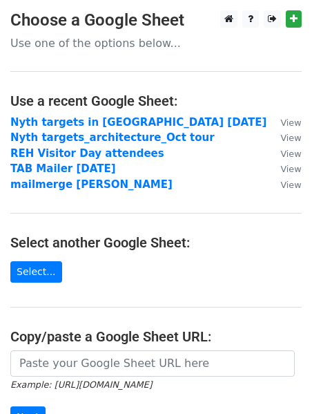 The height and width of the screenshot is (414, 312). I want to click on h4: Copy/paste a Google Sheet URL:, so click(156, 336).